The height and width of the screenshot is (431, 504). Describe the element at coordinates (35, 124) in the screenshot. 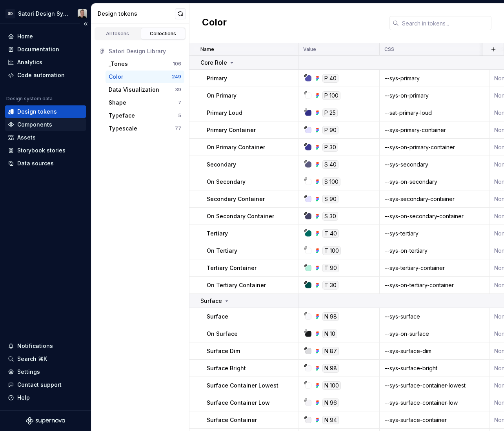

I see `div: Components` at that location.